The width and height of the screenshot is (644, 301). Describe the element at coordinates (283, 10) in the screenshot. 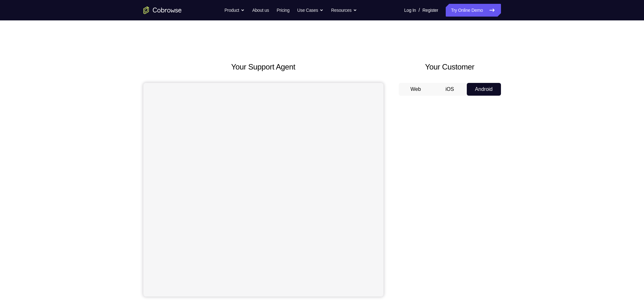

I see `a: Pricing` at that location.